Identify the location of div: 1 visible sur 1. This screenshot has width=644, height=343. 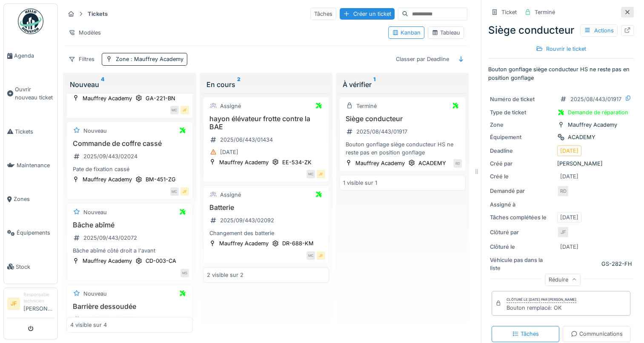
(360, 182).